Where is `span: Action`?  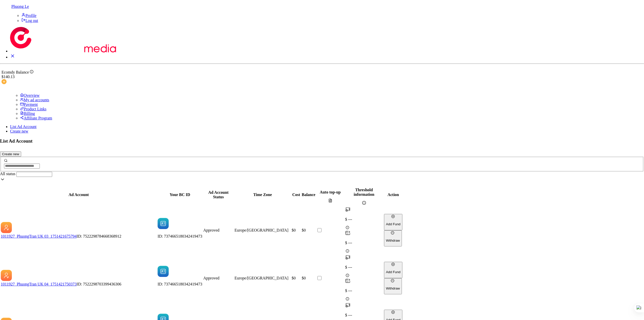
span: Action is located at coordinates (393, 194).